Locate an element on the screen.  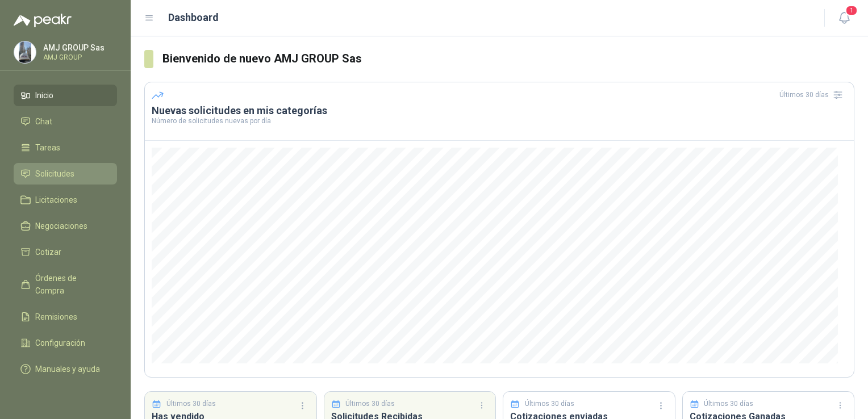
div: Últimos 30 días is located at coordinates (813, 95).